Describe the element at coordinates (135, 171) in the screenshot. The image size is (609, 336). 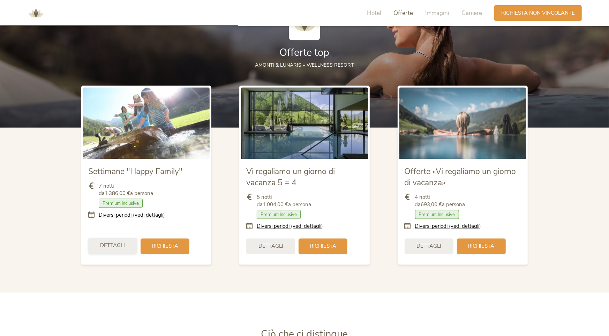
I see `span: Settimane "Happy Family"` at that location.